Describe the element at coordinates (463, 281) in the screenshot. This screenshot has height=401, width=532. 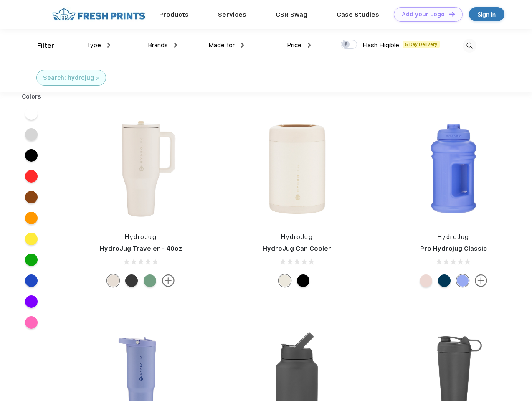
I see `div: Hyper Blue` at that location.